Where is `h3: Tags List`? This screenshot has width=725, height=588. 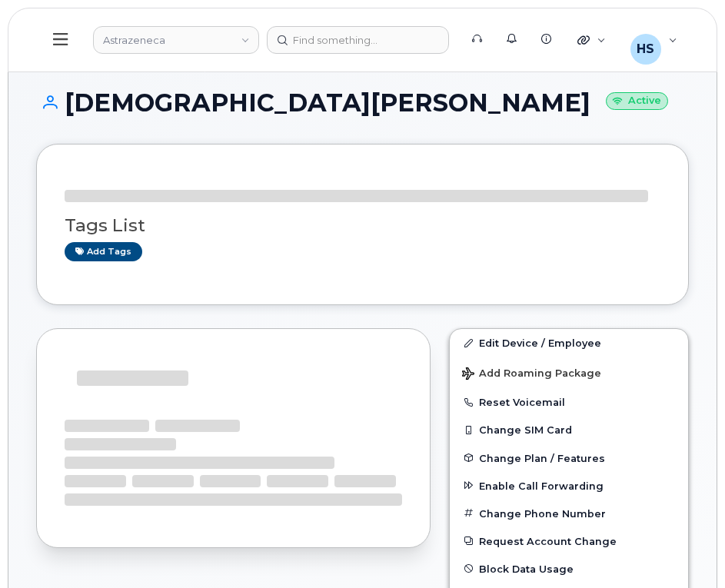
h3: Tags List is located at coordinates (362, 225).